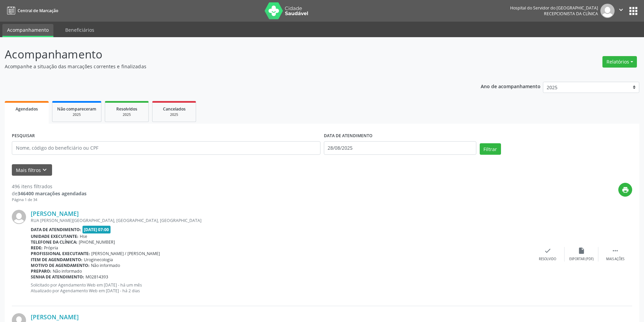 The image size is (644, 322). Describe the element at coordinates (547, 260) in the screenshot. I see `div: Resolvido` at that location.